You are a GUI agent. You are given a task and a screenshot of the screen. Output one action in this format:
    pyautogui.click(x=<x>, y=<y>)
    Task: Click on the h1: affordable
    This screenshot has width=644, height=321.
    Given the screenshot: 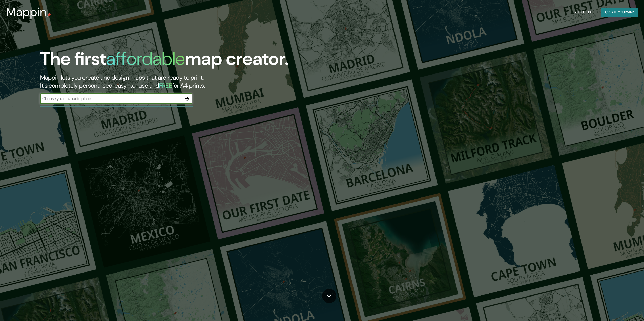 What is the action you would take?
    pyautogui.click(x=146, y=59)
    